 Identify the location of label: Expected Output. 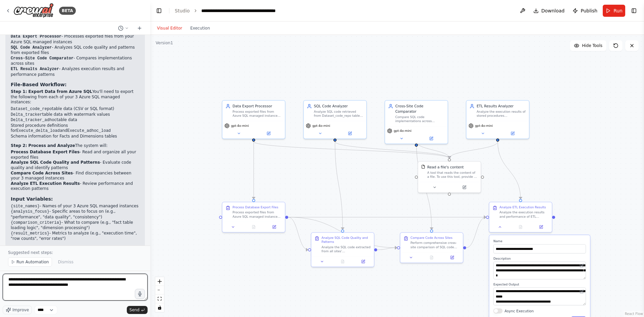
(540, 284).